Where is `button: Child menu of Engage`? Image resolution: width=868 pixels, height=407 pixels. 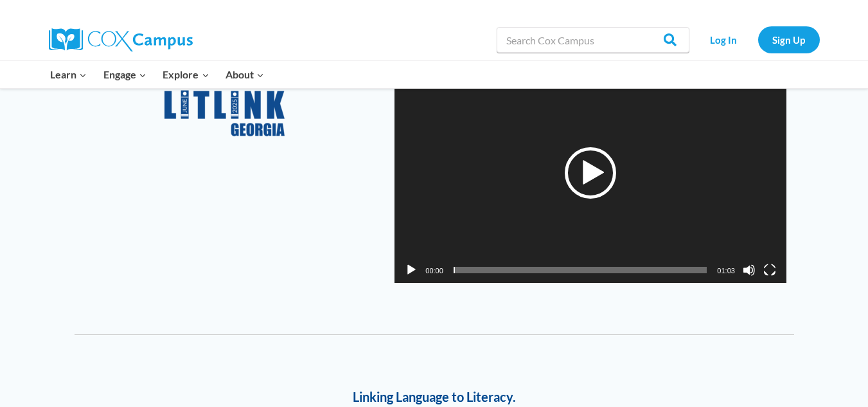
button: Child menu of Engage is located at coordinates (125, 74).